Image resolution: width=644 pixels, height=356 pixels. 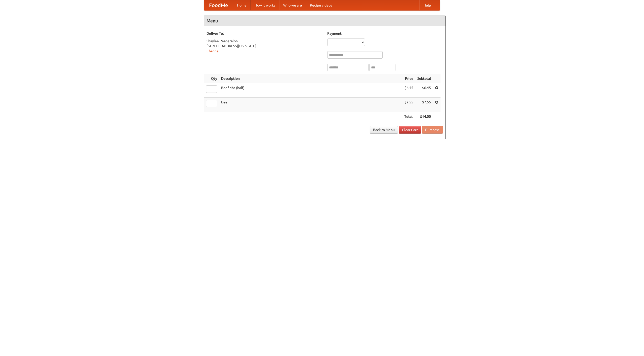 I want to click on h5: Deliver To:, so click(x=264, y=34).